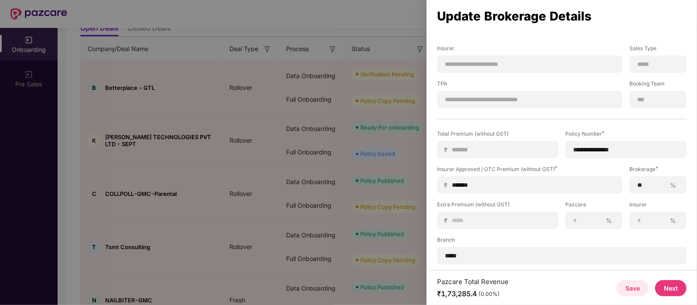 The width and height of the screenshot is (697, 305). I want to click on div: Insurer Approved / OTC Premium (without GST), so click(530, 169).